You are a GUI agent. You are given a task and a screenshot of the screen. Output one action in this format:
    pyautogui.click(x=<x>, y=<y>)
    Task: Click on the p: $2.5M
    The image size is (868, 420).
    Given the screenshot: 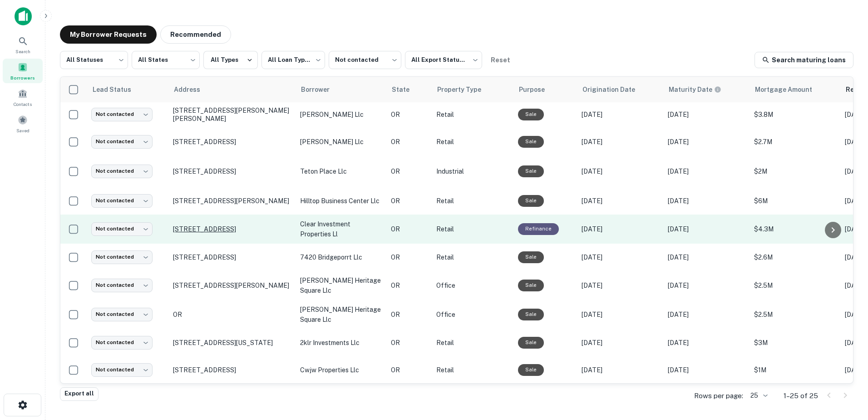 What is the action you would take?
    pyautogui.click(x=796, y=315)
    